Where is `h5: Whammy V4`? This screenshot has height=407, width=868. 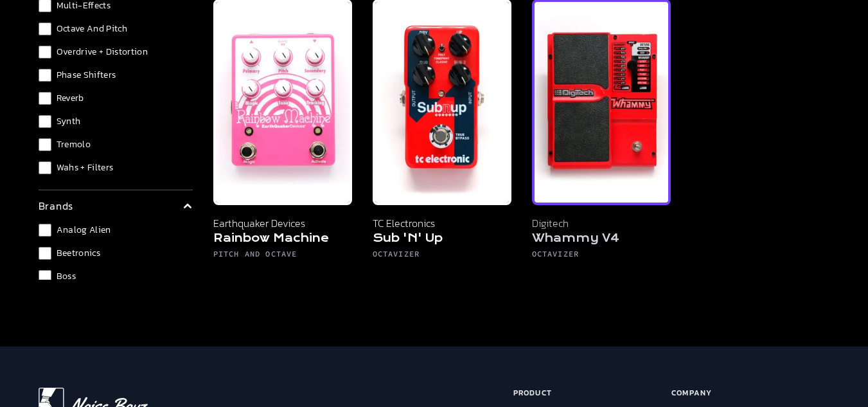 h5: Whammy V4 is located at coordinates (601, 240).